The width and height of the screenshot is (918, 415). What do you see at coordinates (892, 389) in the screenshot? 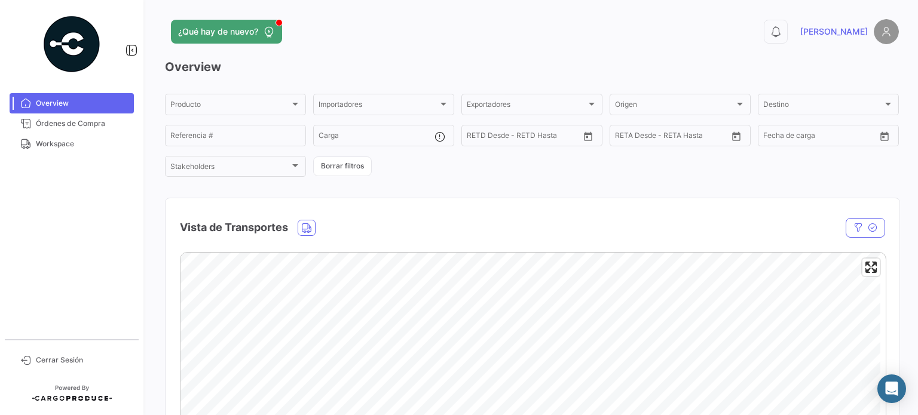
I see `div: Abrir Intercom Messenger` at bounding box center [892, 389].